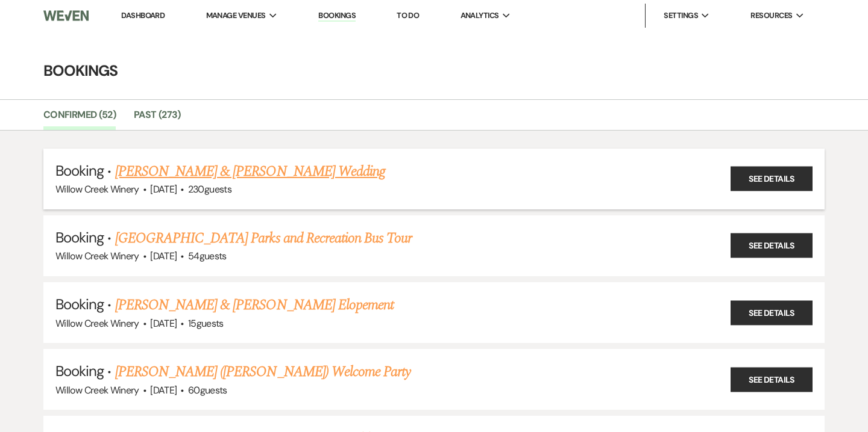  Describe the element at coordinates (480, 16) in the screenshot. I see `span: Analytics` at that location.